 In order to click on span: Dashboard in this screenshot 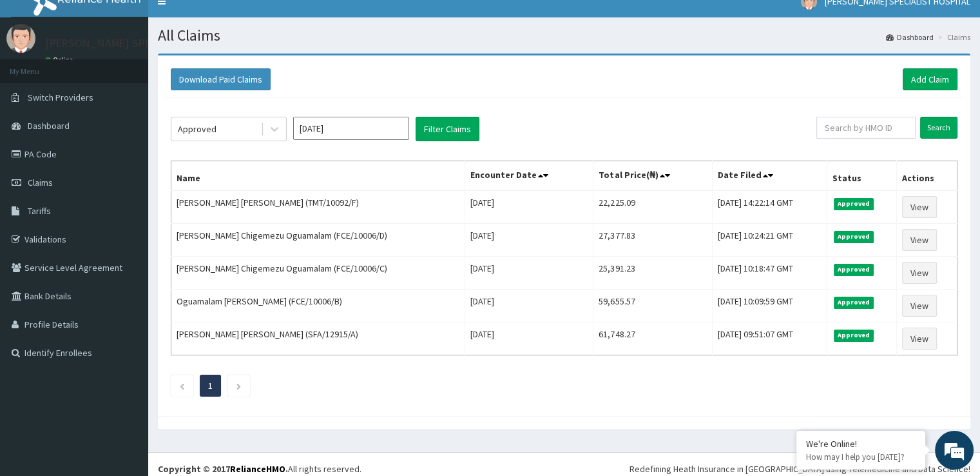, I will do `click(48, 126)`.